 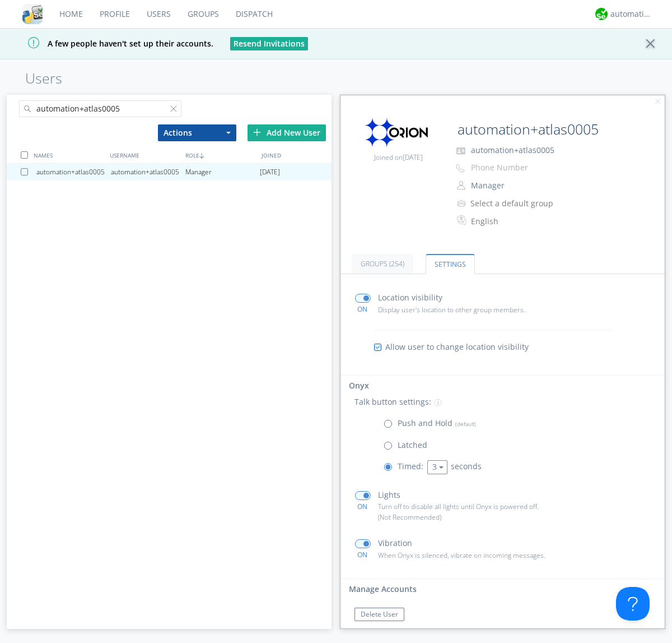 I want to click on span: seconds, so click(x=466, y=466).